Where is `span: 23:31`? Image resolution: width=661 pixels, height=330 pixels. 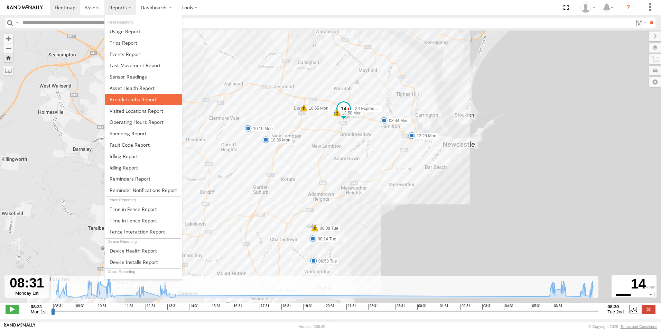
span: 23:31 is located at coordinates (401, 307).